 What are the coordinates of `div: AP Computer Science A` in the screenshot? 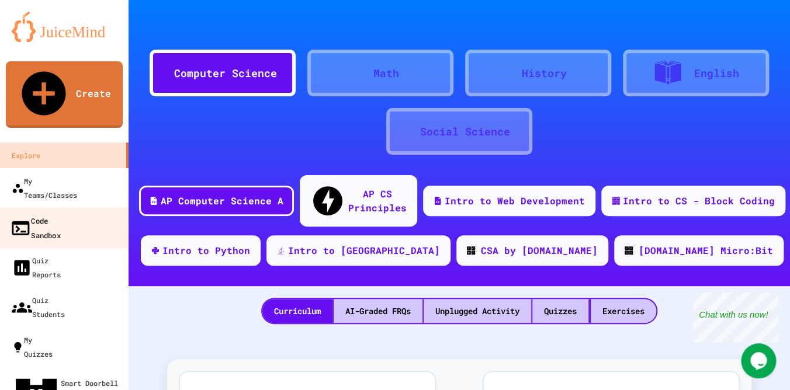 It's located at (222, 201).